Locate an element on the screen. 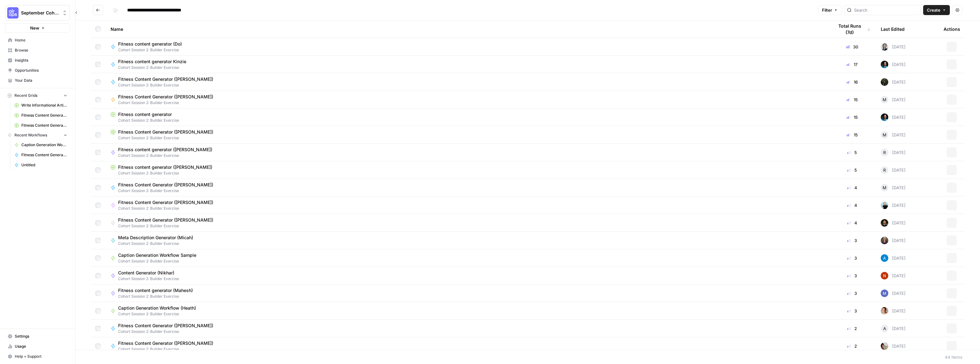 This screenshot has height=364, width=980. div: Total Runs (7d) is located at coordinates (852, 29).